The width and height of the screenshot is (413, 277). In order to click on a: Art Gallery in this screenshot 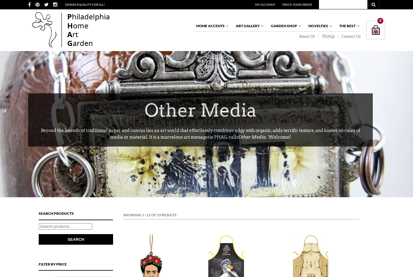, I will do `click(249, 26)`.